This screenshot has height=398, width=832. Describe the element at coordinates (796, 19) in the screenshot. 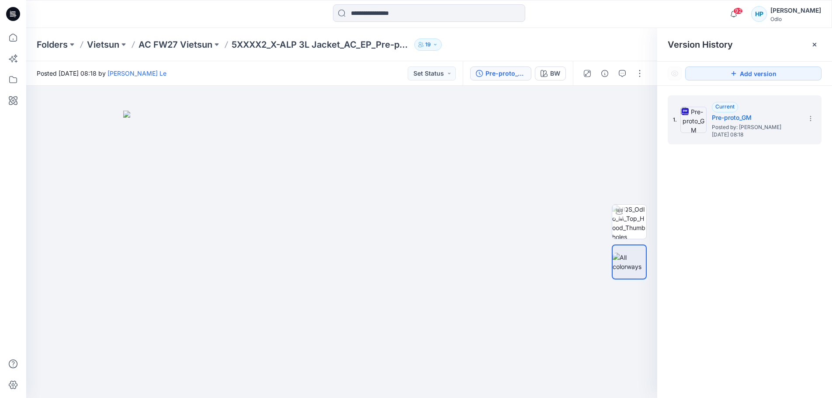

I see `div: Odlo` at that location.